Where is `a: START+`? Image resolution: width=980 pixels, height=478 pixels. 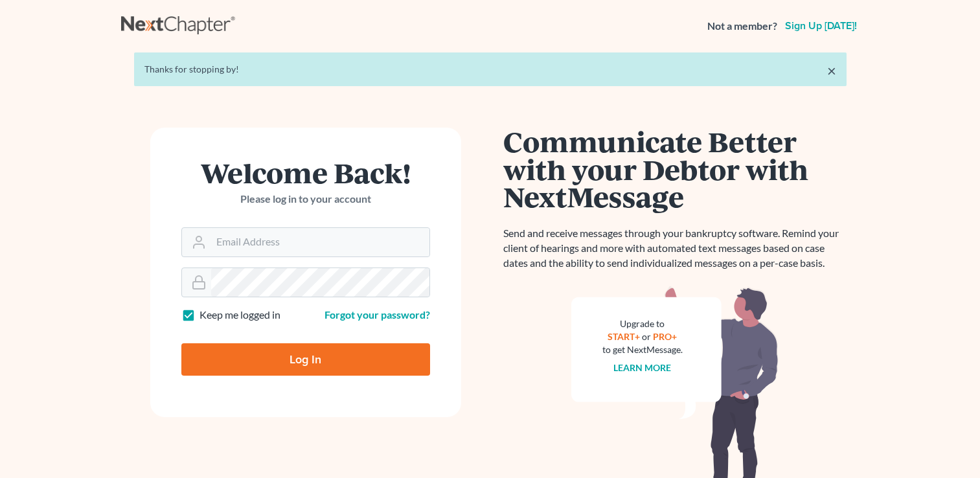
a: START+ is located at coordinates (623, 336).